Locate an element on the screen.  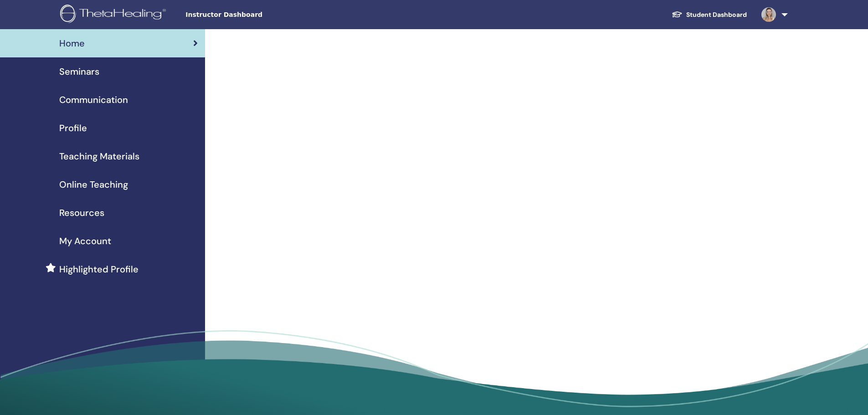
span: My Account is located at coordinates (85, 241).